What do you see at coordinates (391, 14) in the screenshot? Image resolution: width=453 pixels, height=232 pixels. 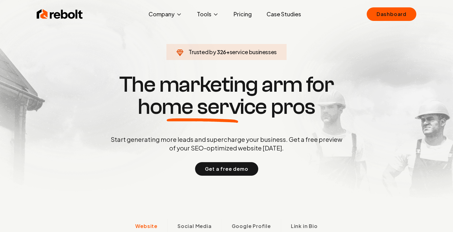 I see `a: Dashboard` at bounding box center [391, 14].